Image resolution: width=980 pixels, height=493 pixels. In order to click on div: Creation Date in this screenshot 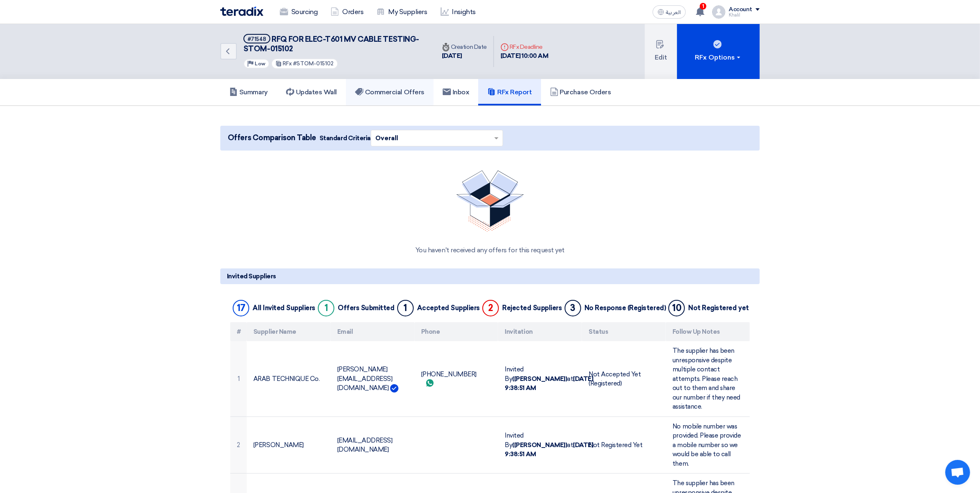, I will do `click(465, 46)`.